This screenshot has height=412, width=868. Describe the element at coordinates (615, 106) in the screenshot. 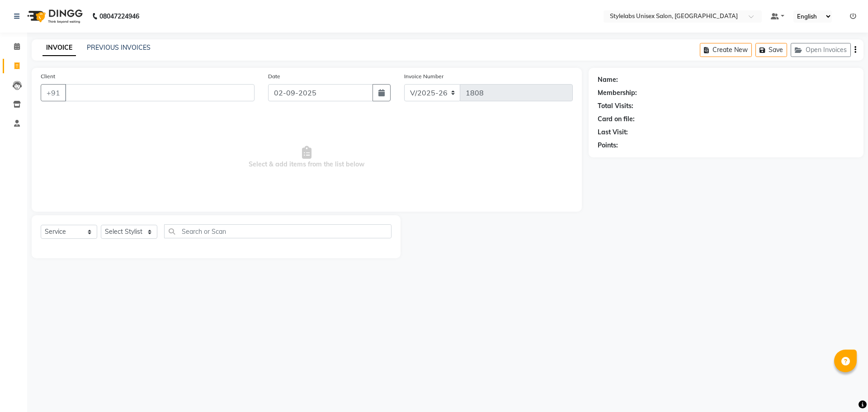

I see `div: Total Visits:` at that location.